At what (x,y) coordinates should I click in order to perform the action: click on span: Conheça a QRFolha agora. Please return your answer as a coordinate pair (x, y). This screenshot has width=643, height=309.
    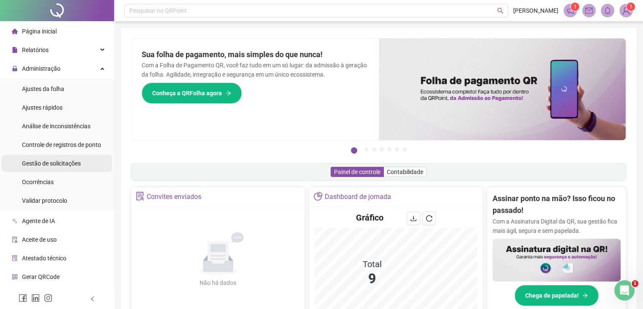
    Looking at the image, I should click on (187, 93).